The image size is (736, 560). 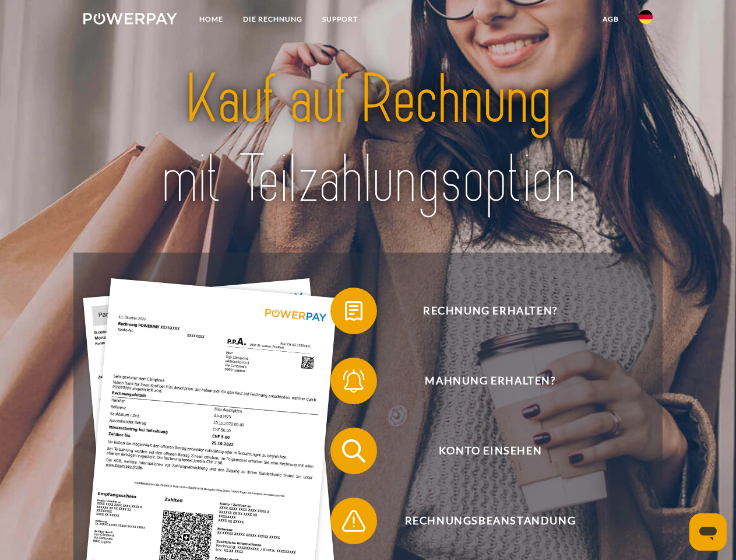 I want to click on a: Rechnungsbeanstandung, so click(x=482, y=520).